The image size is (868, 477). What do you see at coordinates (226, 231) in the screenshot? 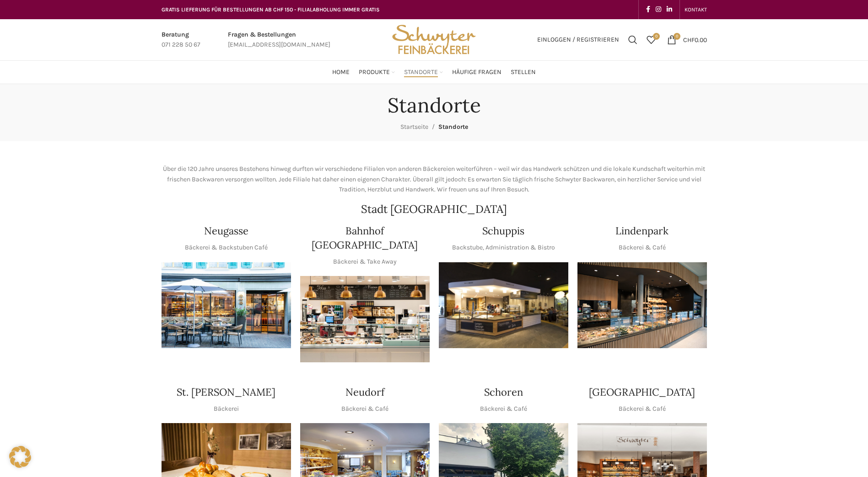
I see `h4: Neugasse` at bounding box center [226, 231].